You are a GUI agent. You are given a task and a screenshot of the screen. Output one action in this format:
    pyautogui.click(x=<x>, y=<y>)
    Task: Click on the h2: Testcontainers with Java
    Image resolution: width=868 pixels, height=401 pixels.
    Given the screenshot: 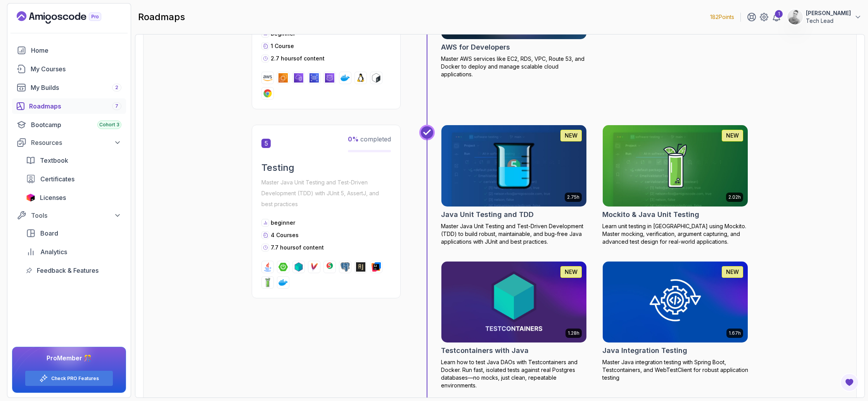 What is the action you would take?
    pyautogui.click(x=484, y=351)
    